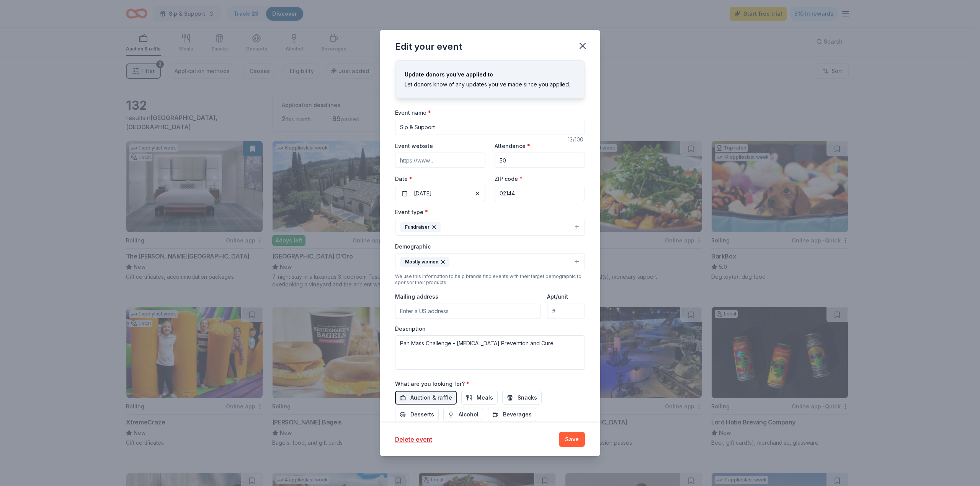 Image resolution: width=980 pixels, height=486 pixels. What do you see at coordinates (558, 297) in the screenshot?
I see `label: Apt/unit` at bounding box center [558, 297].